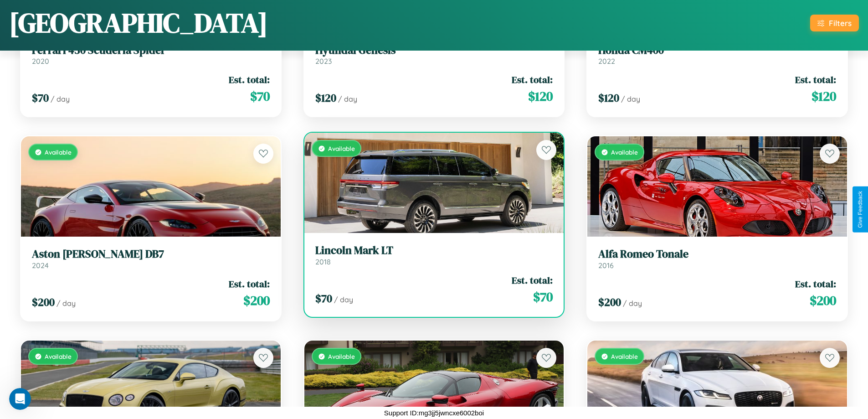  I want to click on button: Filters, so click(834, 23).